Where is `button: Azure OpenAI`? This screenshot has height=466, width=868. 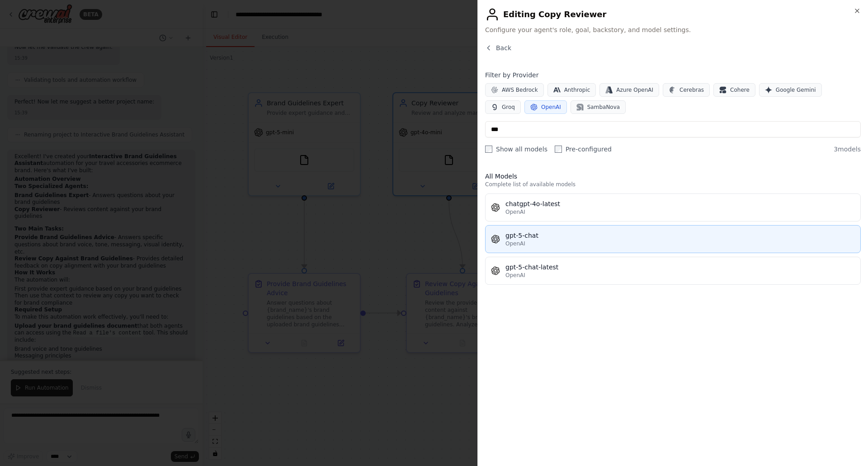 button: Azure OpenAI is located at coordinates (629, 90).